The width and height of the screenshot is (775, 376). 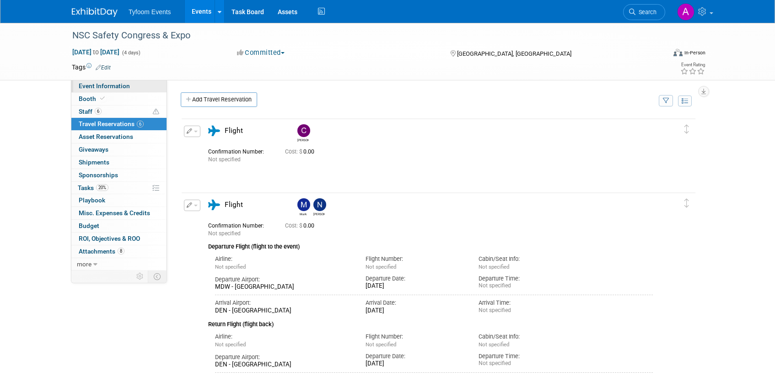 What do you see at coordinates (91, 67) in the screenshot?
I see `td: Tags` at bounding box center [91, 67].